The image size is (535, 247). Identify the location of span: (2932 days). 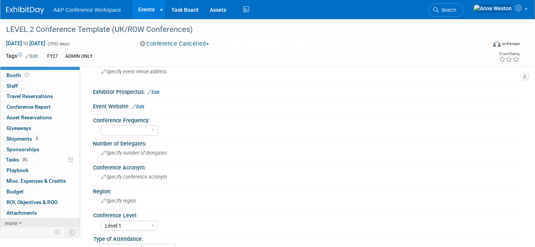
(58, 44).